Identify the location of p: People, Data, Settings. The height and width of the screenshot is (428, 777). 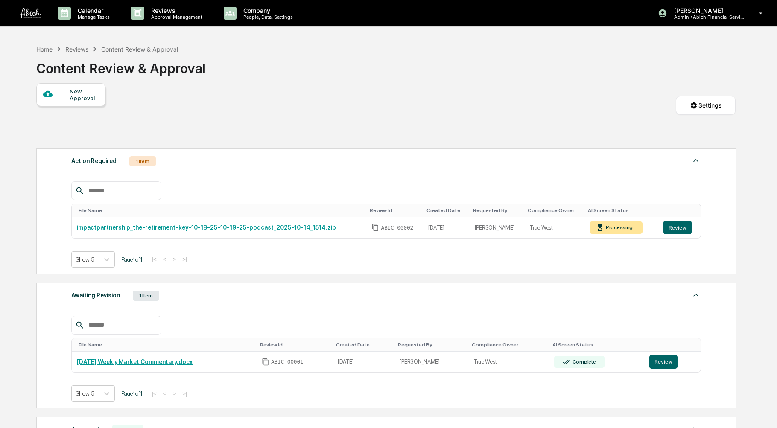
(267, 17).